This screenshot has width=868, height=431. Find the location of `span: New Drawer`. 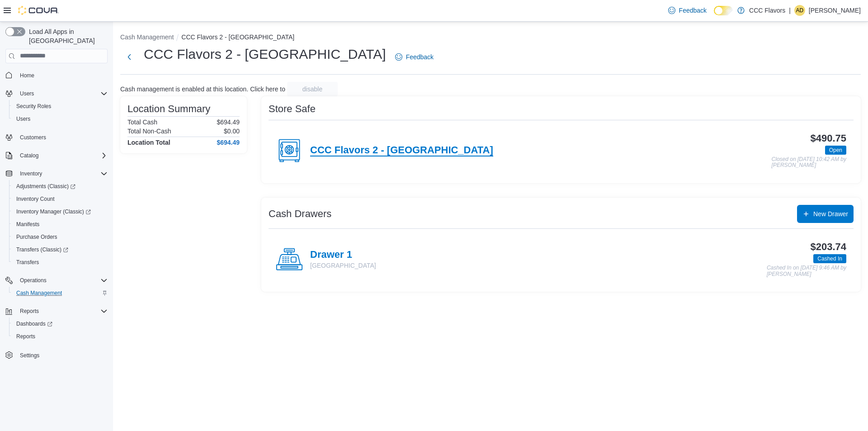

span: New Drawer is located at coordinates (831, 214).